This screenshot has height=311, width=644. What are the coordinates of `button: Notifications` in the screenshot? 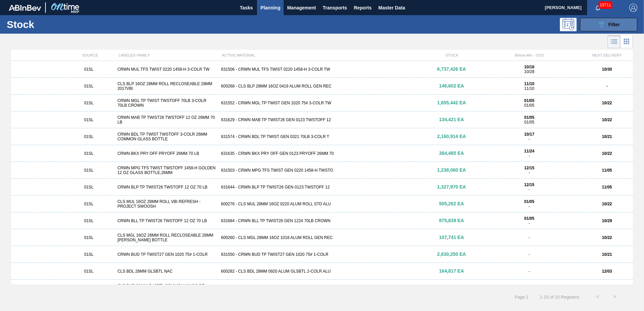 It's located at (598, 8).